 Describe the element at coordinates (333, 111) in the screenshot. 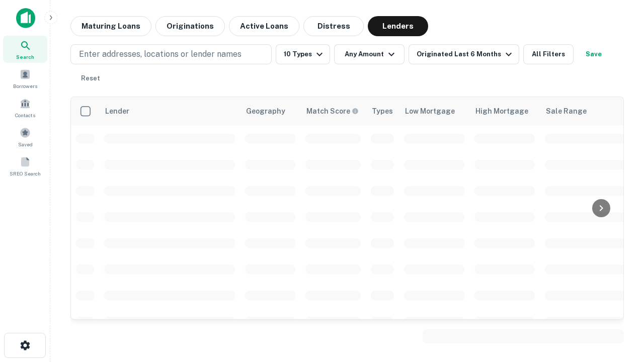

I see `div: Capitalize uses an advanced AI algorithm to match your search with the best lender. The match sco...` at that location.